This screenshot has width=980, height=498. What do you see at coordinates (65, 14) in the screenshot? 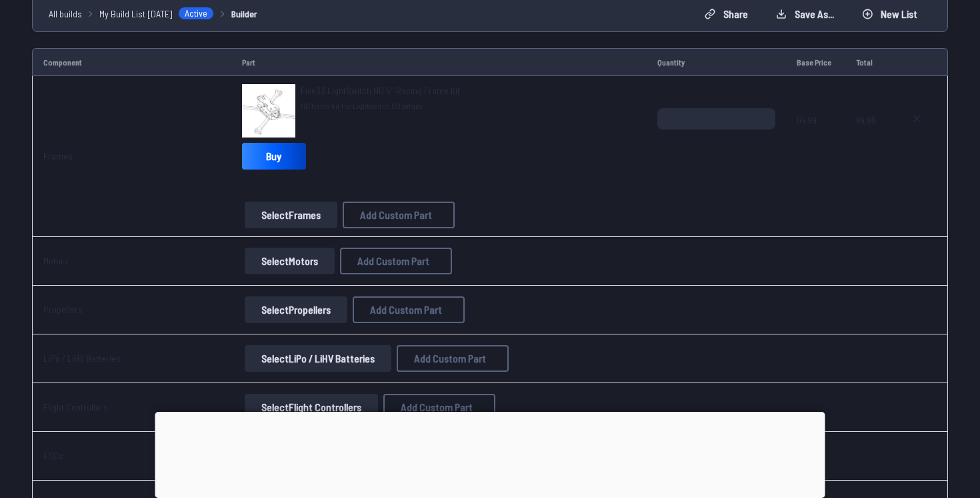
I see `span: All builds` at bounding box center [65, 14].